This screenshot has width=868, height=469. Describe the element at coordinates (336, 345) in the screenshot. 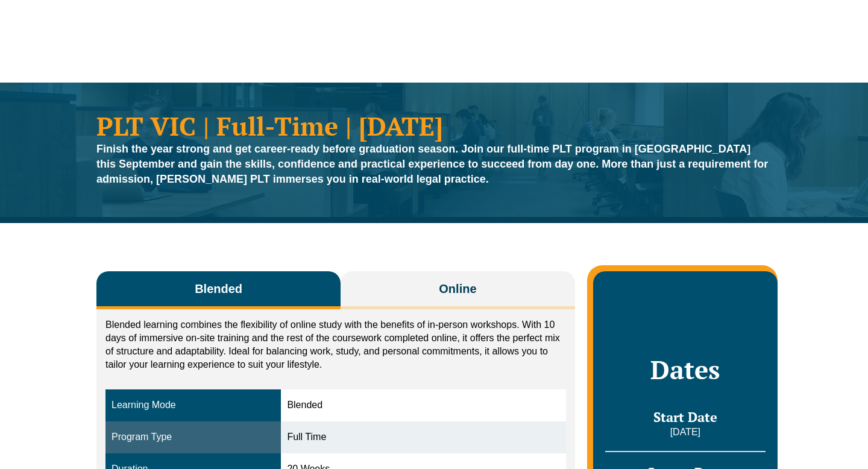

I see `p: Blended learning combines the flexibility of online study with the benefits of in-person workshop...` at that location.